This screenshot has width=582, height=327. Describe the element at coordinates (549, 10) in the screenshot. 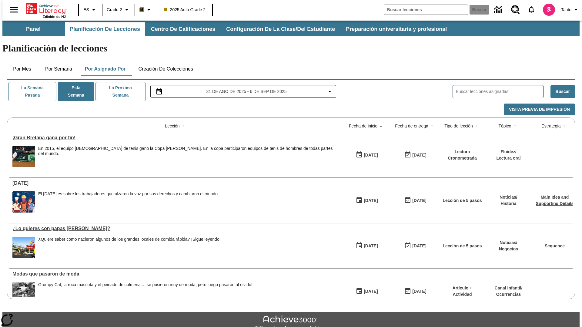

I see `button: Escoja un nuevo avatar` at that location.